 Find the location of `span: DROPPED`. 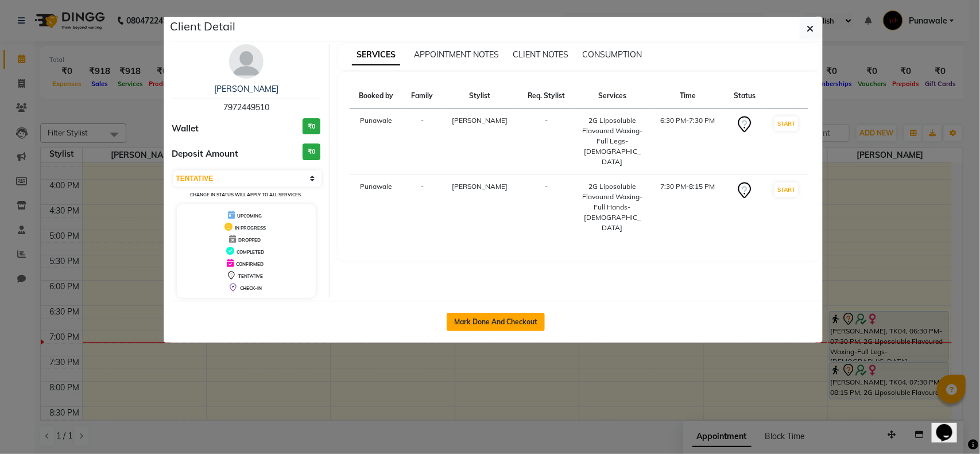

span: DROPPED is located at coordinates (249, 240).